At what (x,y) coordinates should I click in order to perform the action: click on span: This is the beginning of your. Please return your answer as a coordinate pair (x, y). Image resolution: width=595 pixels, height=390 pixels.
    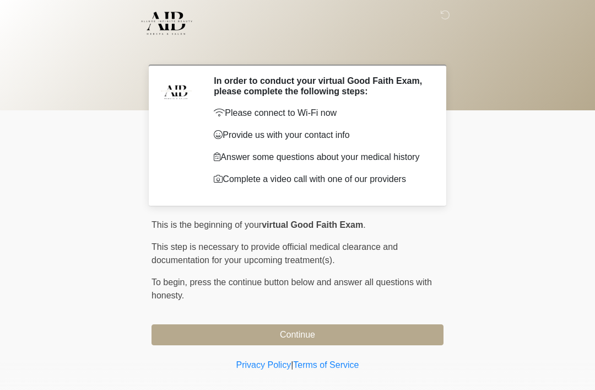
    Looking at the image, I should click on (207, 224).